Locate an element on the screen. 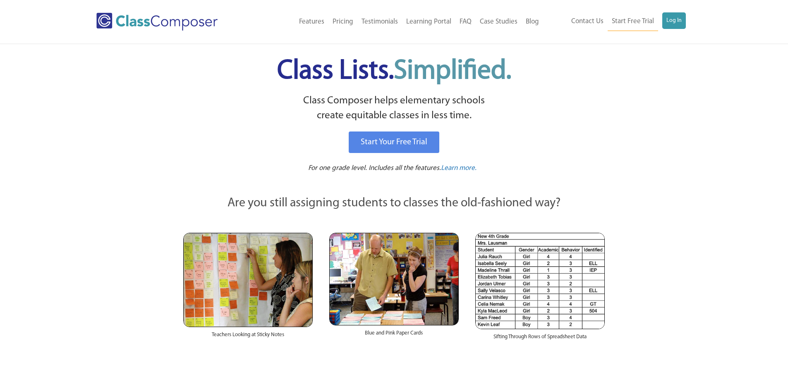  div: Sifting Through Rows of Spreadsheet Data is located at coordinates (540, 339).